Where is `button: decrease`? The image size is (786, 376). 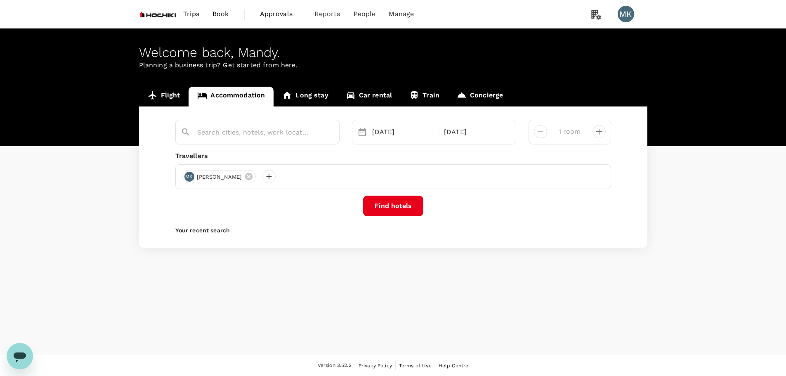 button: decrease is located at coordinates (599, 132).